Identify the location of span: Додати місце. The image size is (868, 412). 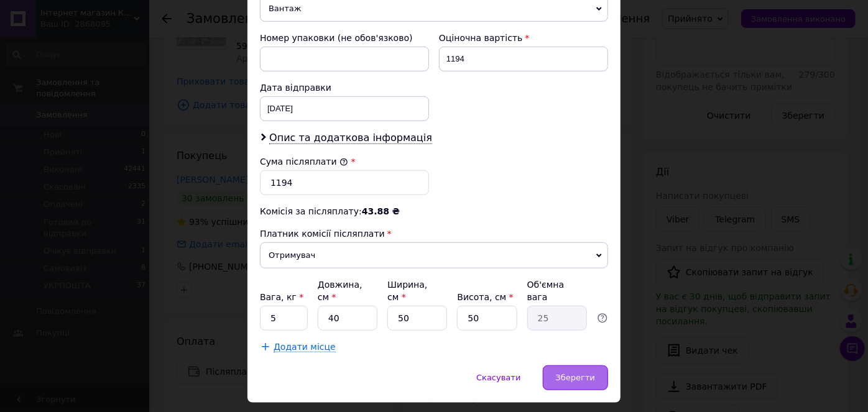
(304, 347).